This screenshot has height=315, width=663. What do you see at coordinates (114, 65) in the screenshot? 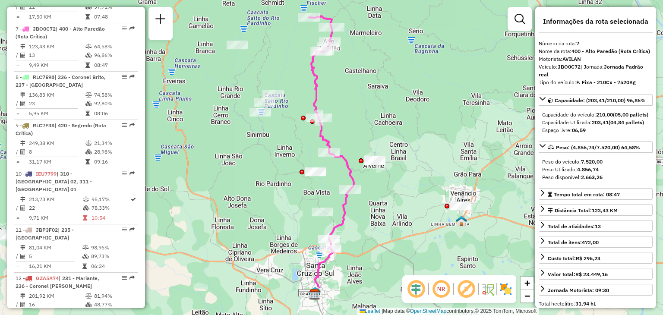
I see `td: 08:47` at bounding box center [114, 65].